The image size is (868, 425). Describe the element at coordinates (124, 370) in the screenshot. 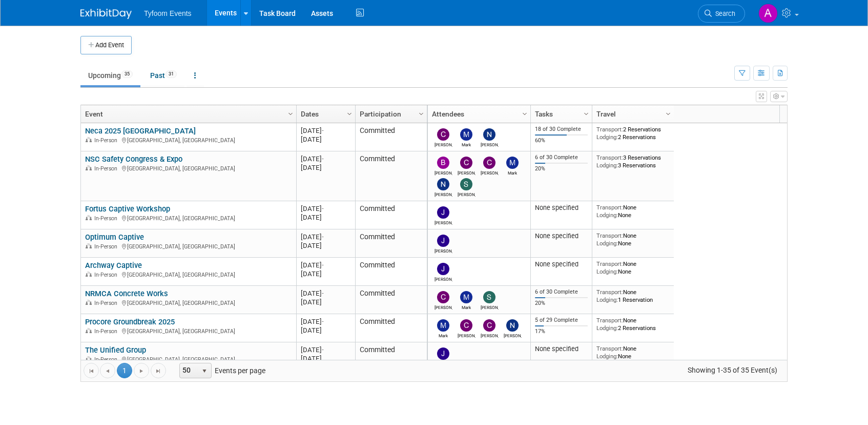

I see `span: 1` at that location.